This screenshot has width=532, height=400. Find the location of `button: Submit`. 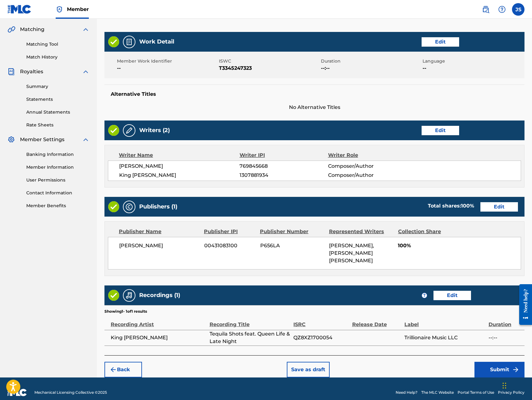

button: Submit is located at coordinates (500, 369).